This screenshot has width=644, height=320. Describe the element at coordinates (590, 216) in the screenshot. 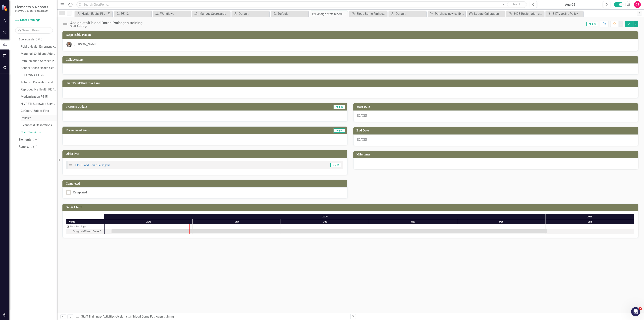

I see `div: 2026` at that location.